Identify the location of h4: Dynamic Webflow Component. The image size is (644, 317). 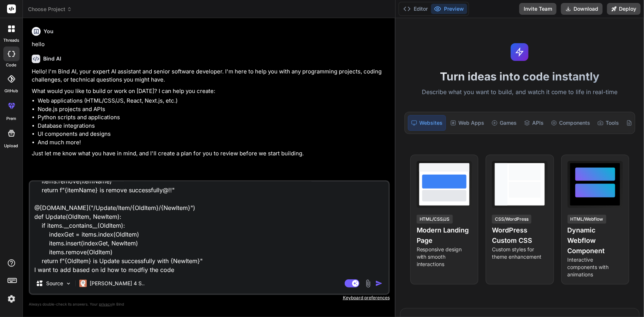
(595, 241).